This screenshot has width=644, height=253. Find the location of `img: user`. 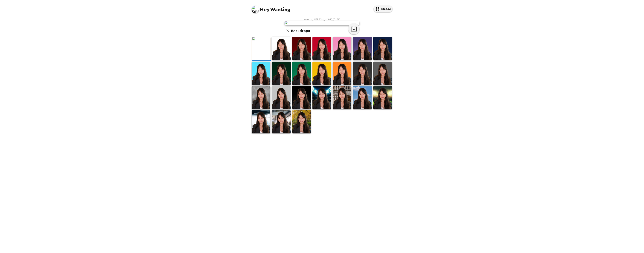

img: user is located at coordinates (322, 23).